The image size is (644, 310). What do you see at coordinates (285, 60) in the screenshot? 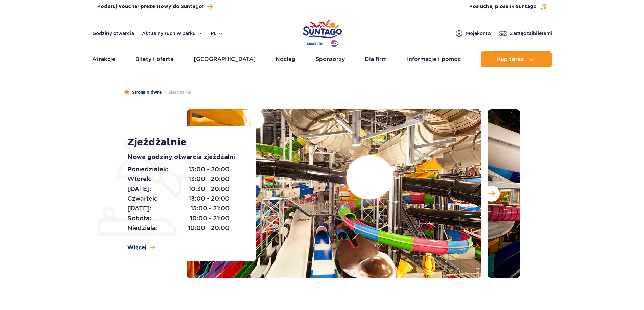
I see `a: Nocleg` at bounding box center [285, 60].